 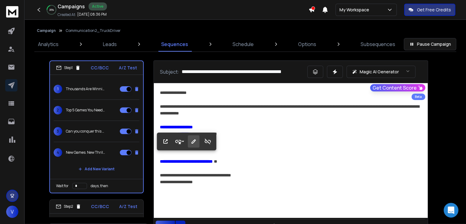 I want to click on p: Get Free Credits, so click(x=434, y=10).